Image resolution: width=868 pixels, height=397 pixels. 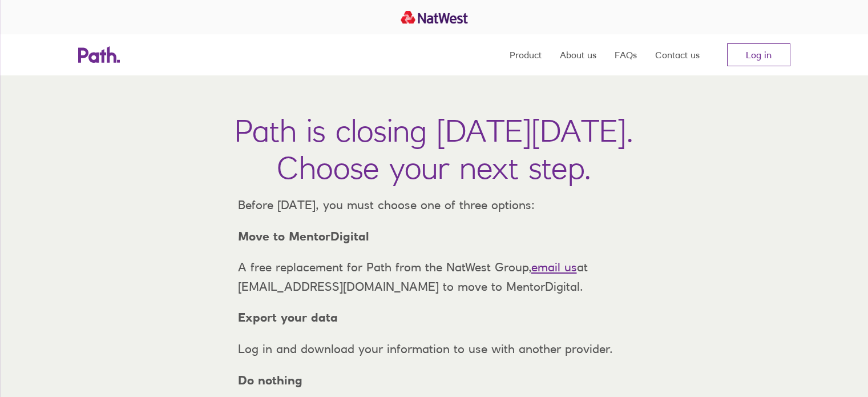 What do you see at coordinates (434, 348) in the screenshot?
I see `p: Log in and download your information to use with another provider.` at bounding box center [434, 348].